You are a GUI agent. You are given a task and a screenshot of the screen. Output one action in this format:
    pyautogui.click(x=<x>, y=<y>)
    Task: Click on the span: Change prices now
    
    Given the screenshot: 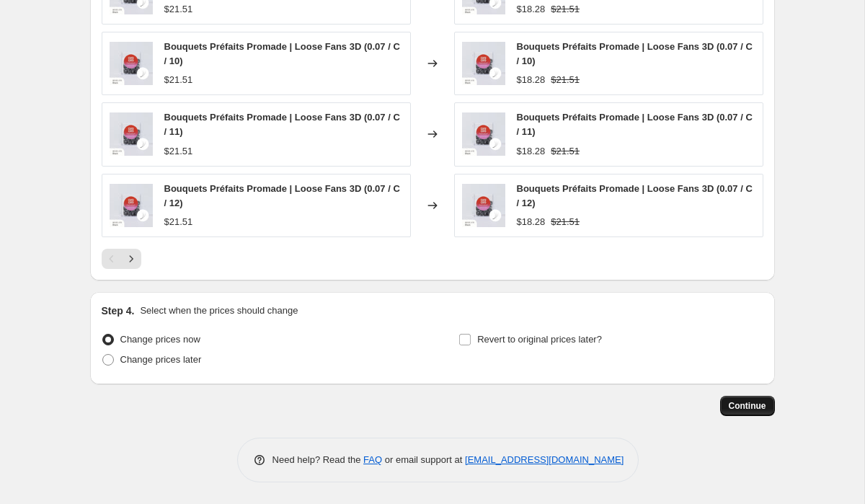 What is the action you would take?
    pyautogui.click(x=160, y=339)
    